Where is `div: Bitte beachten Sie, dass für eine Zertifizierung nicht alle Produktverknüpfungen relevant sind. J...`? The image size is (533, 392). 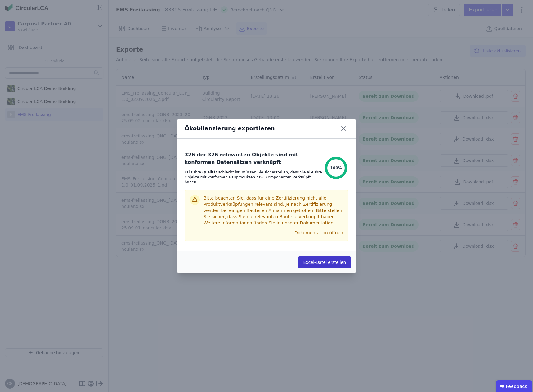
div: Bitte beachten Sie, dass für eine Zertifizierung nicht alle Produktverknüpfungen relevant sind. J... is located at coordinates (273, 211).